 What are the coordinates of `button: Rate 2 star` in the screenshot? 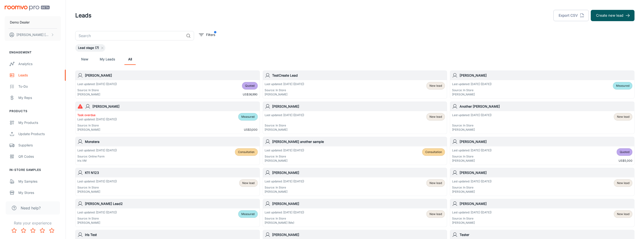 It's located at (24, 231).